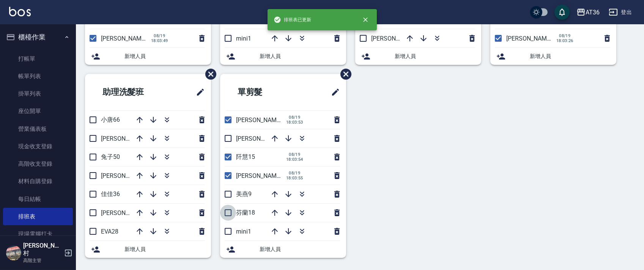 The image size is (644, 270). Describe the element at coordinates (263, 92) in the screenshot. I see `h2: 單剪髮` at that location.